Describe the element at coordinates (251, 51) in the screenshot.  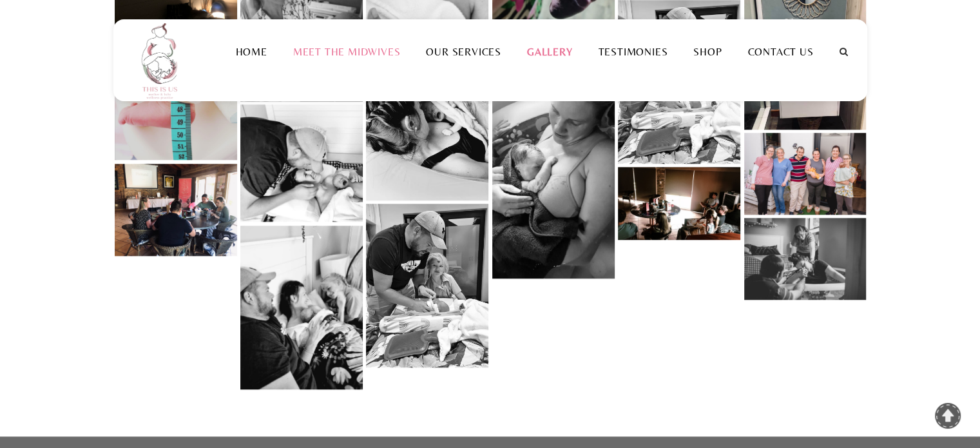
I see `a: Home` at that location.